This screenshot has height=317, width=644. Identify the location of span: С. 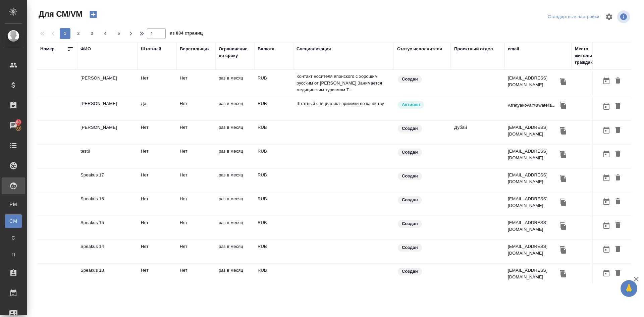
(14, 238).